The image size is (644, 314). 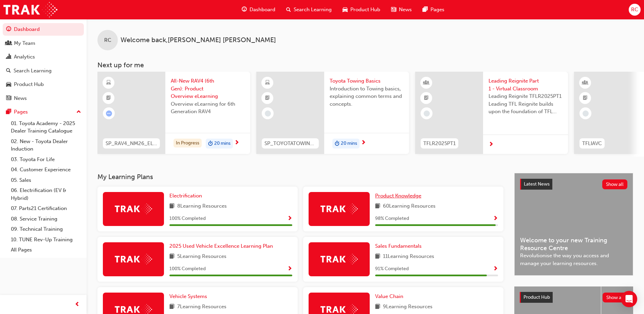 What do you see at coordinates (406, 10) in the screenshot?
I see `span: News` at bounding box center [406, 10].